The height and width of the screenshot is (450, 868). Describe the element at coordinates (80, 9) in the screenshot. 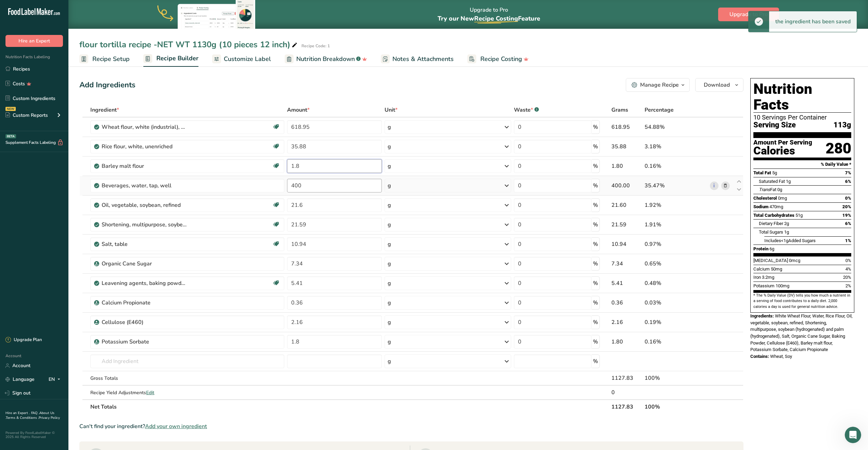

I see `h1: Food Label Maker, Inc.` at that location.